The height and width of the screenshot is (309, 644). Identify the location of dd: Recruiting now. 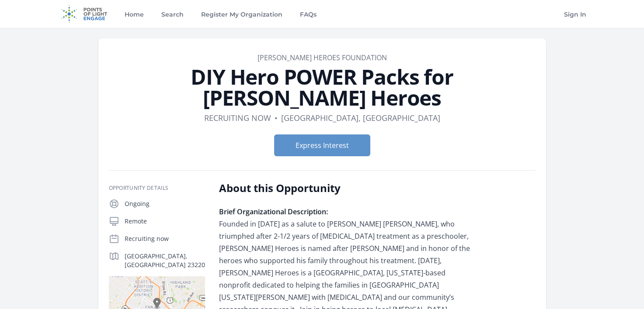
(237, 117).